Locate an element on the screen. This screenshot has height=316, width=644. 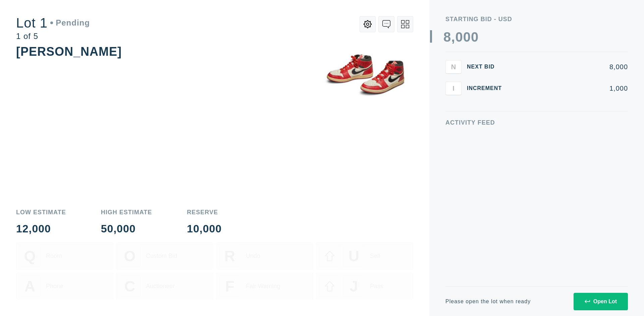
div: Lot 1 is located at coordinates (53, 23).